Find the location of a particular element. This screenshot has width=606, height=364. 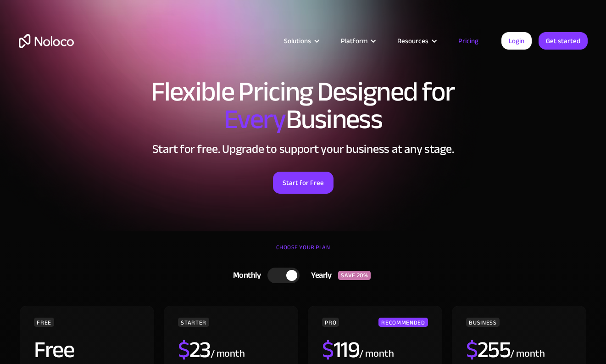

h2: 119 is located at coordinates (341, 350).